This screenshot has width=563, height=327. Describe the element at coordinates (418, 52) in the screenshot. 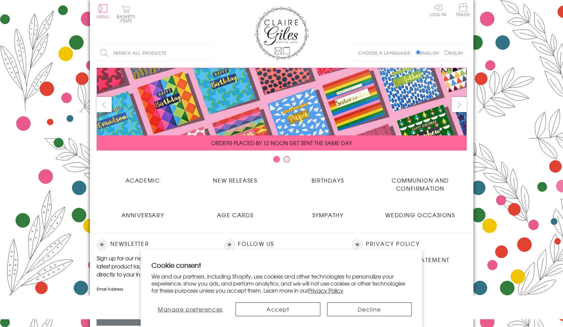

I see `input: English` at that location.